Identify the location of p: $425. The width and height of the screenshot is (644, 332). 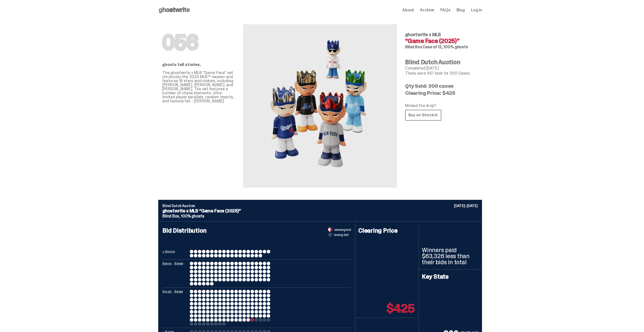
(401, 308).